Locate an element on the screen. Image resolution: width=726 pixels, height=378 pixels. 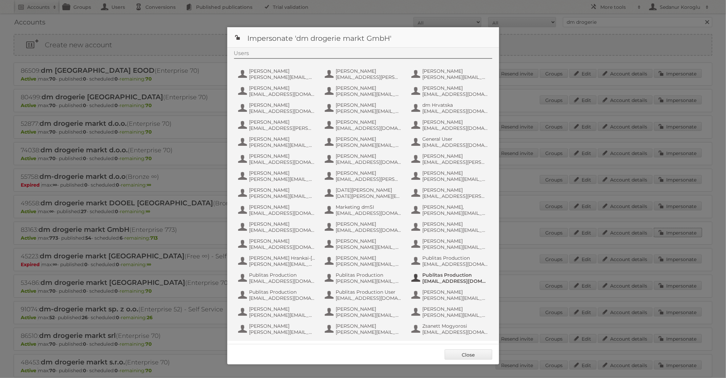
a: Close is located at coordinates (468, 354).